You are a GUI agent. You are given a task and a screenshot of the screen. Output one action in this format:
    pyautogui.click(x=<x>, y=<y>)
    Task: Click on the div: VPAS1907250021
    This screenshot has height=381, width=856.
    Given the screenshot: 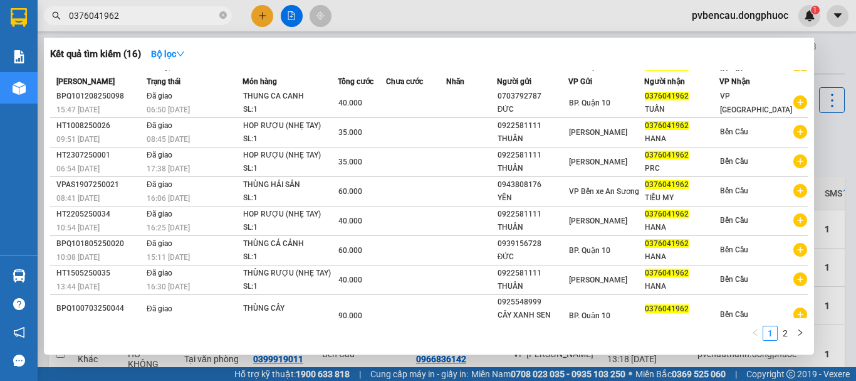 What is the action you would take?
    pyautogui.click(x=100, y=184)
    